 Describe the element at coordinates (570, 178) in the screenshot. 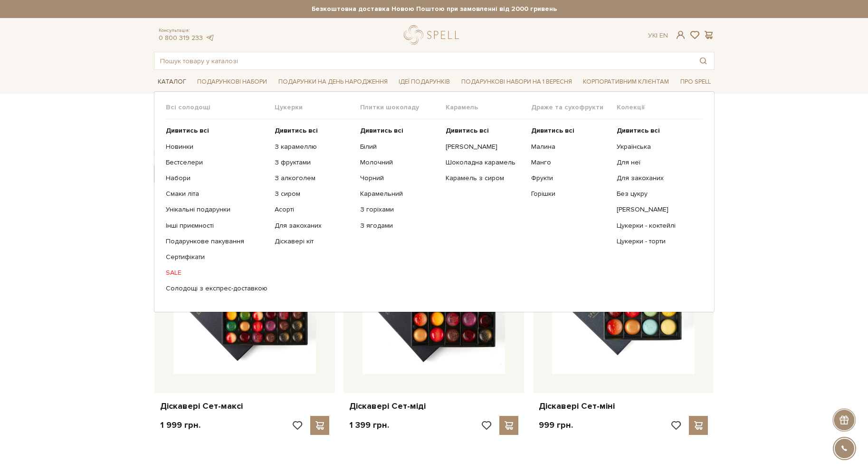

I see `a: Фрукти` at that location.